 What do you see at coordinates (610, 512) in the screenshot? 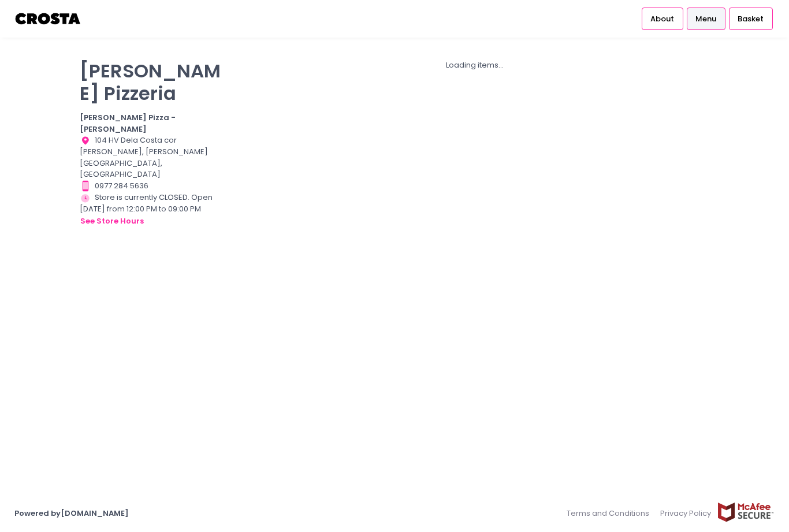
I see `a: Terms and Conditions` at bounding box center [610, 512].